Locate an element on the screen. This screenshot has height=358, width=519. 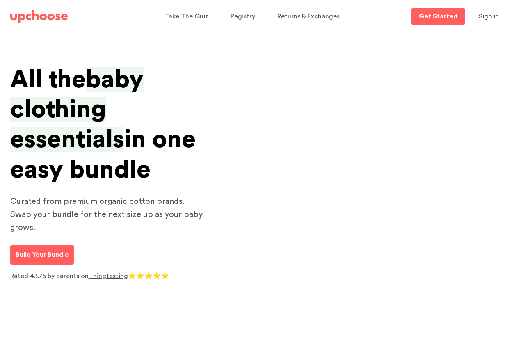
a: Get Started is located at coordinates (438, 16).